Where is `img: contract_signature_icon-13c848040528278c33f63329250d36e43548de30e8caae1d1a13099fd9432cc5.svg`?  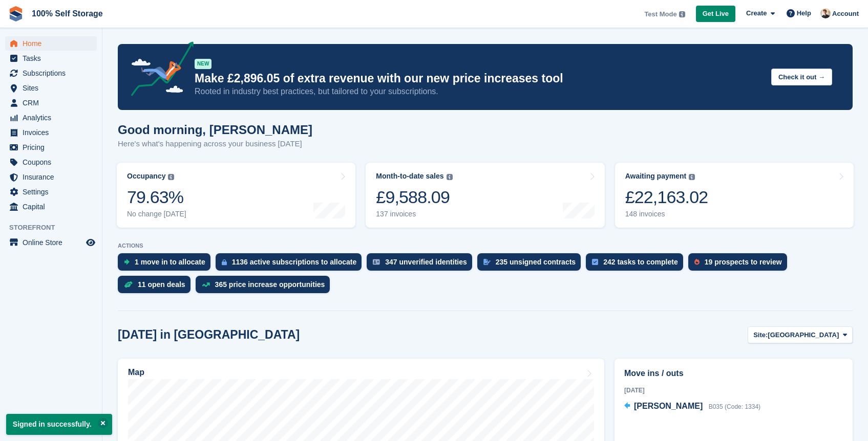 img: contract_signature_icon-13c848040528278c33f63329250d36e43548de30e8caae1d1a13099fd9432cc5.svg is located at coordinates (487, 262).